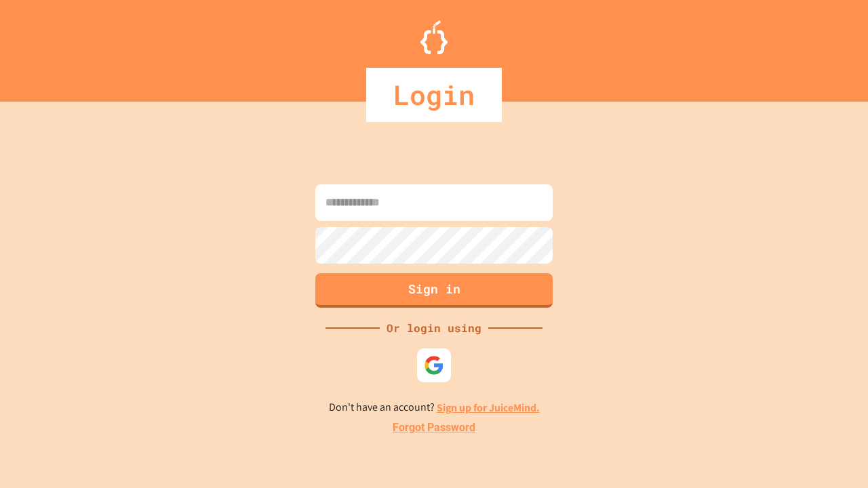 The image size is (868, 488). I want to click on button: Sign in, so click(434, 290).